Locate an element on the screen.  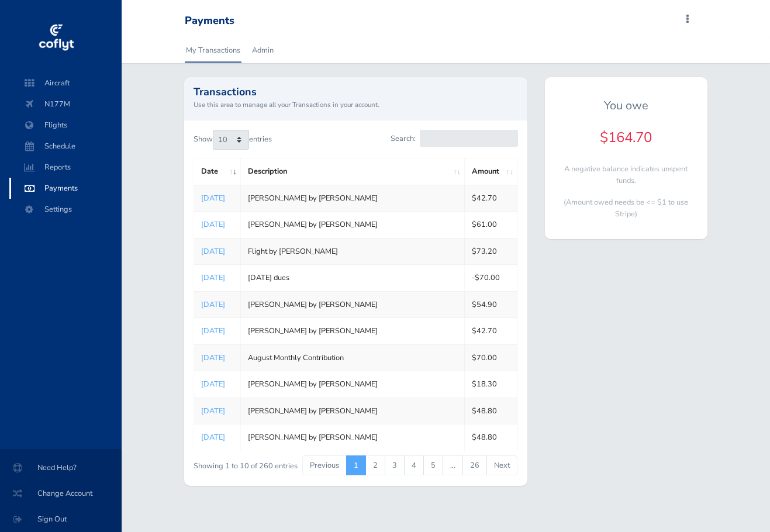
div: Showing 1 to 10 of 260 entries is located at coordinates (257, 463).